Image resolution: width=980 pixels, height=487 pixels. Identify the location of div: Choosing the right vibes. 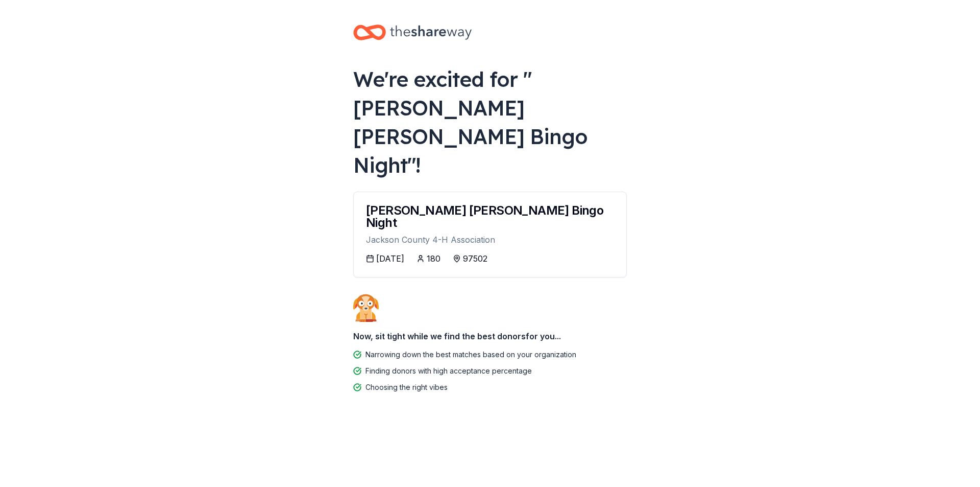
(406, 387).